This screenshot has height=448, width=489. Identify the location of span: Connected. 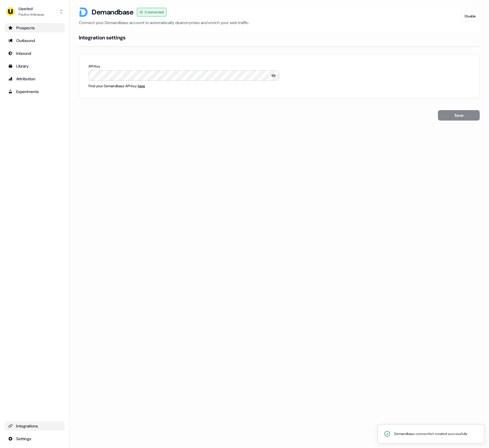
(154, 12).